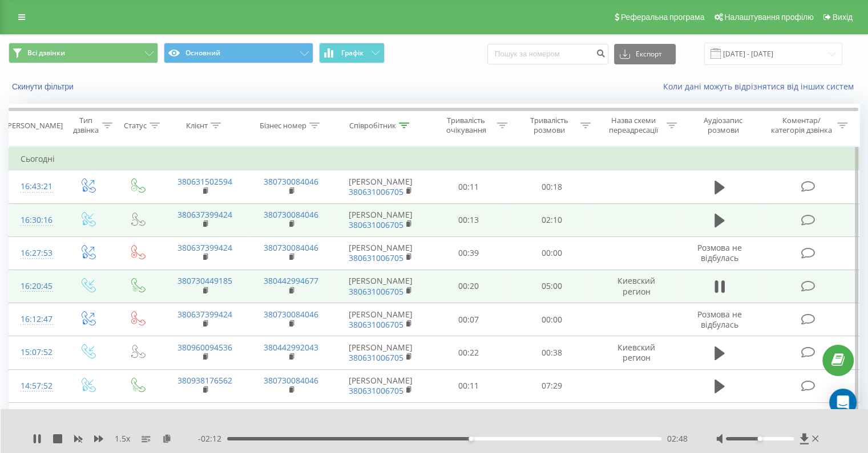 This screenshot has height=453, width=868. I want to click on td: 02:10, so click(551, 220).